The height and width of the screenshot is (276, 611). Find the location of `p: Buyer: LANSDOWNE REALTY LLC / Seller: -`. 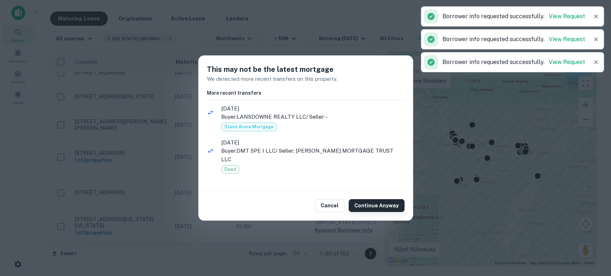

p: Buyer: LANSDOWNE REALTY LLC / Seller: - is located at coordinates (313, 117).